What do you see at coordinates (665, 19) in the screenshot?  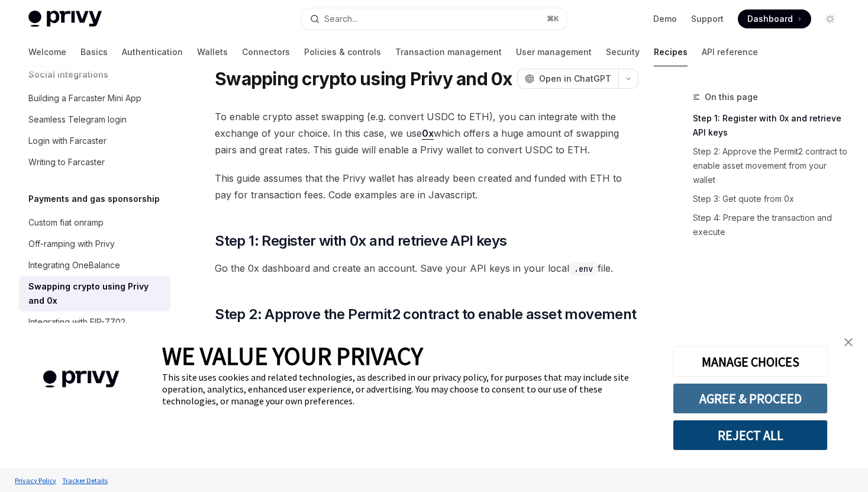 I see `a: Demo` at bounding box center [665, 19].